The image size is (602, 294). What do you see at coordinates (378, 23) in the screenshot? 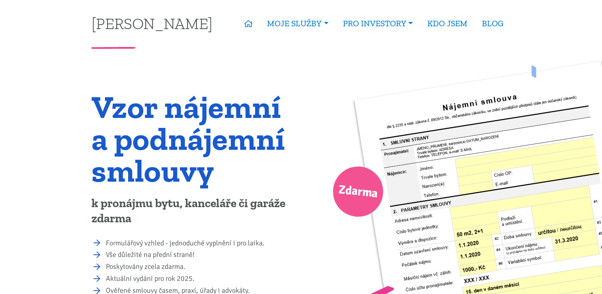
I see `a: PRO INVESTORY` at bounding box center [378, 23].